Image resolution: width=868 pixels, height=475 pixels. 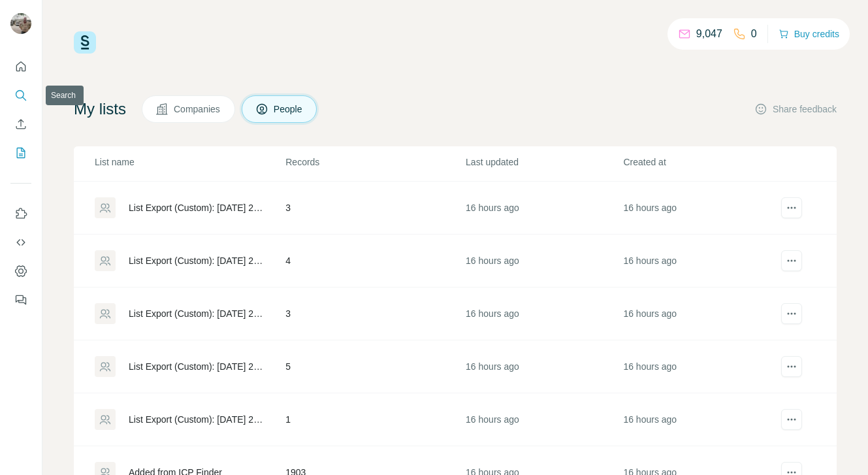 I want to click on button: Enrich CSV, so click(x=21, y=124).